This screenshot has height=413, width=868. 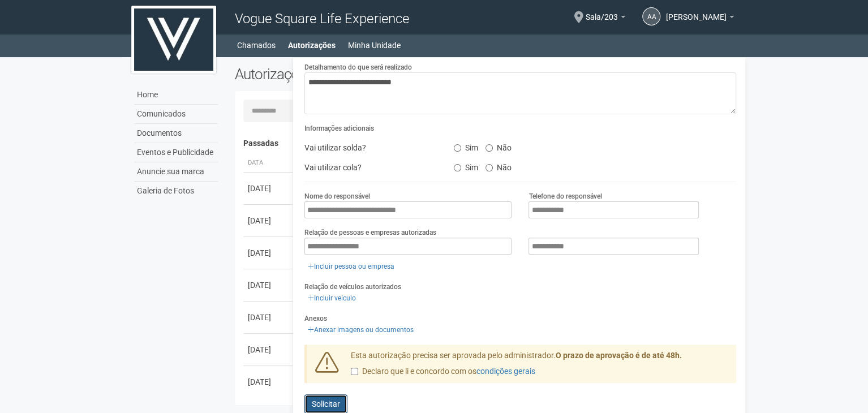 I want to click on h4: Passadas, so click(x=486, y=143).